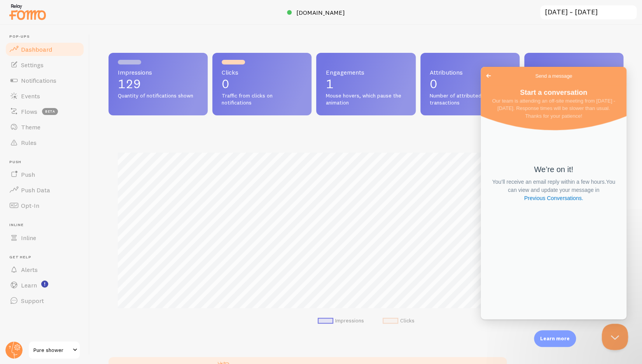  Describe the element at coordinates (73, 123) in the screenshot. I see `span: You’ll receive an email reply within a few hours. You can view and update your message in` at that location.